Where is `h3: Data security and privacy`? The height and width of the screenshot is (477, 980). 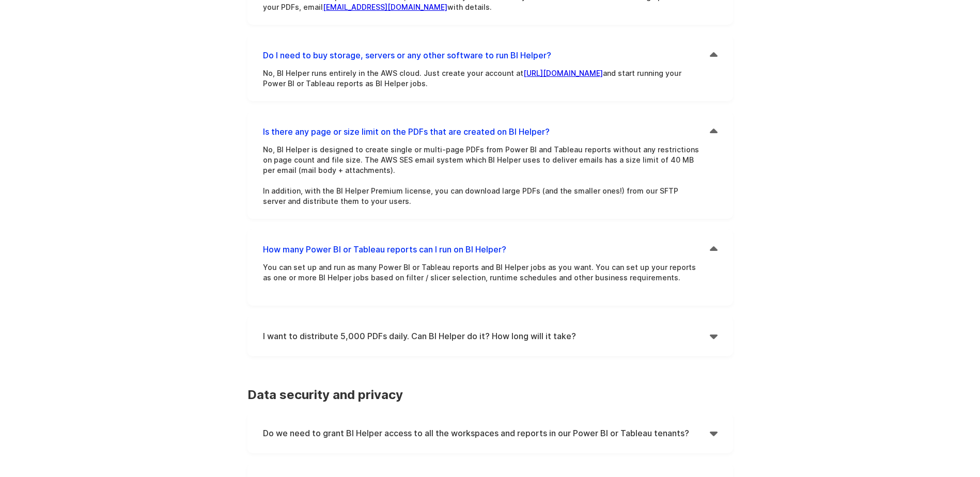
h3: Data security and privacy is located at coordinates (490, 395).